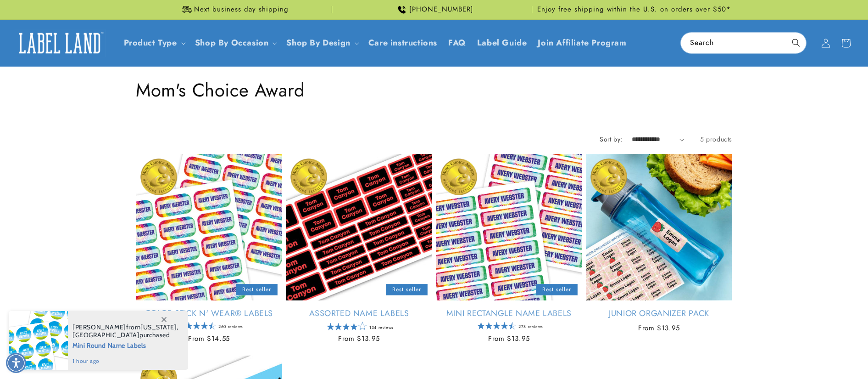 This screenshot has height=379, width=868. Describe the element at coordinates (125, 331) in the screenshot. I see `span: from , purchased` at that location.